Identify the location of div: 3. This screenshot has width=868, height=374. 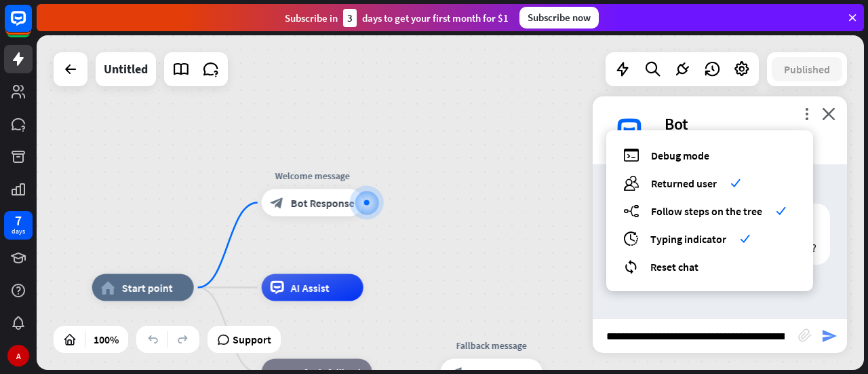
(350, 18).